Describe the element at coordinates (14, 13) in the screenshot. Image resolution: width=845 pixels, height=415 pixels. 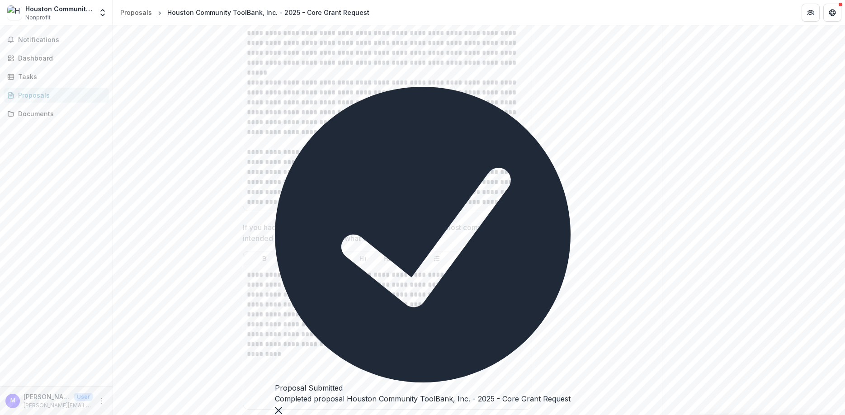
I see `img: Houston Community ToolBank, Inc.` at that location.